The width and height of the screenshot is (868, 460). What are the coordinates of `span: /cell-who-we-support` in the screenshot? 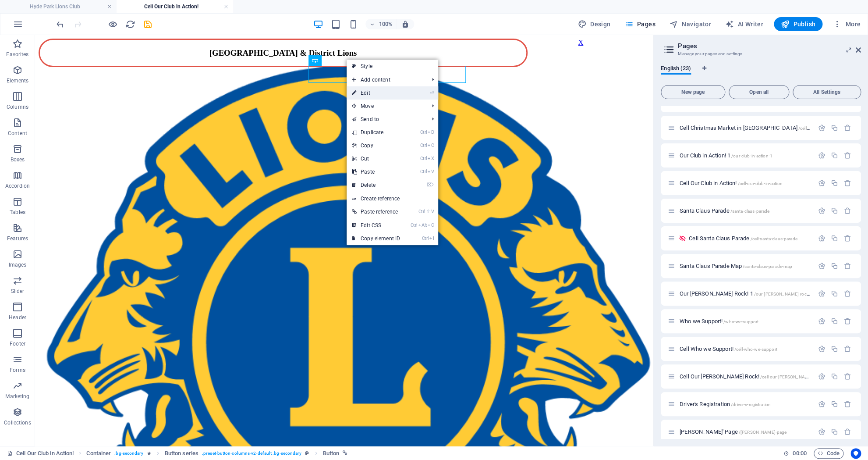 It's located at (756, 349).